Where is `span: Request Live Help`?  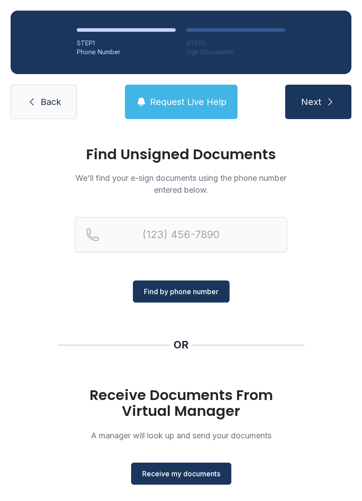 span: Request Live Help is located at coordinates (188, 102).